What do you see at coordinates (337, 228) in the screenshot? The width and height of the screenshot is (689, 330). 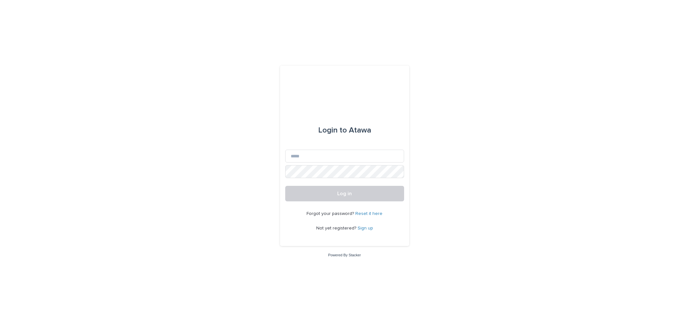 I see `span: Not yet registered?` at bounding box center [337, 228].